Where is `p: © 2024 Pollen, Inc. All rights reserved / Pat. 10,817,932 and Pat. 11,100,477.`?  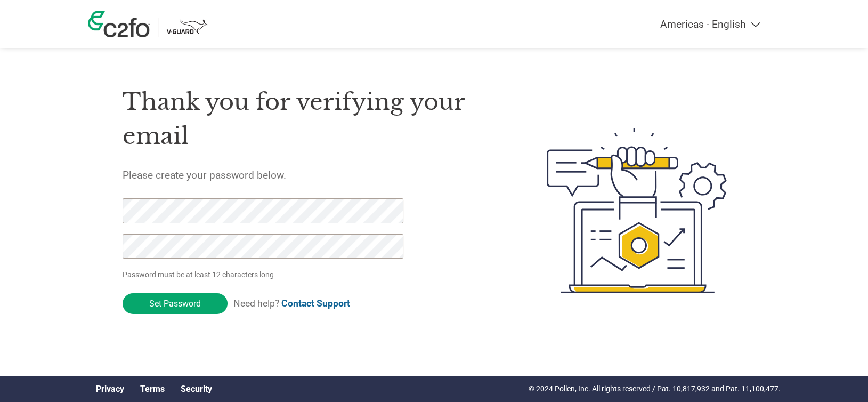 p: © 2024 Pollen, Inc. All rights reserved / Pat. 10,817,932 and Pat. 11,100,477. is located at coordinates (655, 389).